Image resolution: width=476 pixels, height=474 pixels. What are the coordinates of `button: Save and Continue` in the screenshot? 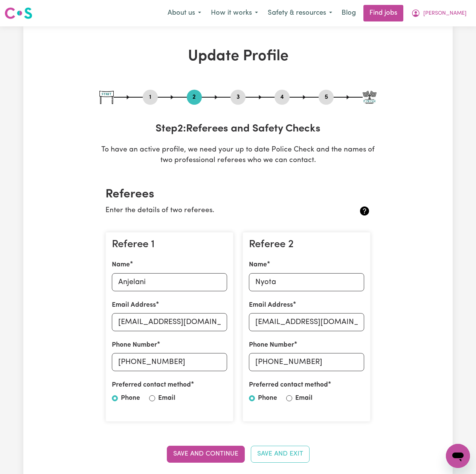 It's located at (206, 454).